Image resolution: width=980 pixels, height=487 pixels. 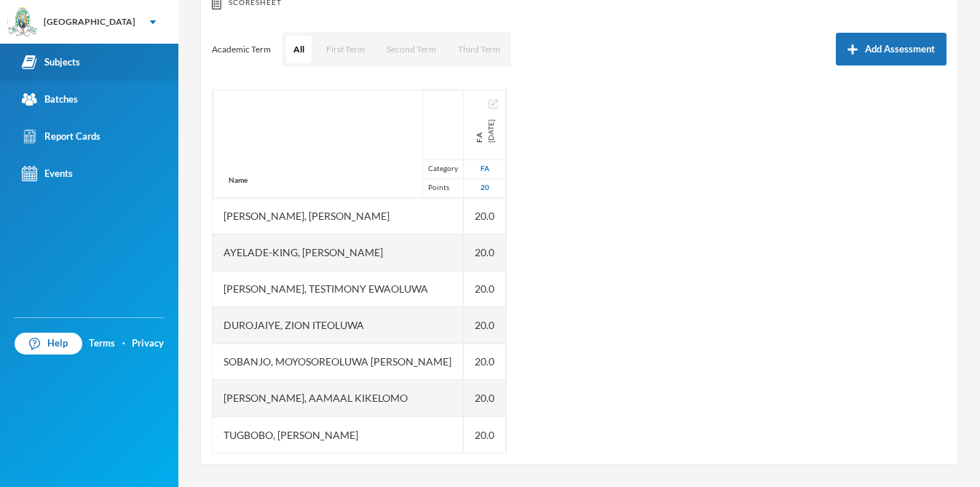 I want to click on a: Help, so click(x=48, y=344).